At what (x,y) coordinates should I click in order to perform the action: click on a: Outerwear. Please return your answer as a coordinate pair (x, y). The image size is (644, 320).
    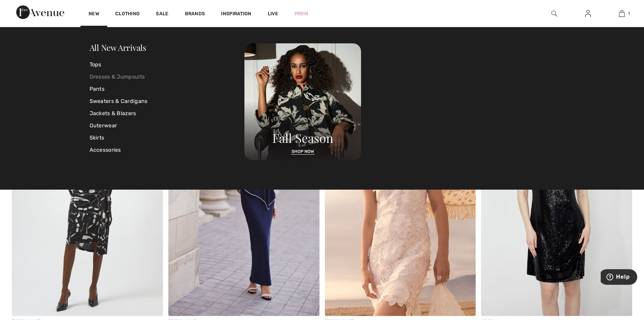
    Looking at the image, I should click on (167, 126).